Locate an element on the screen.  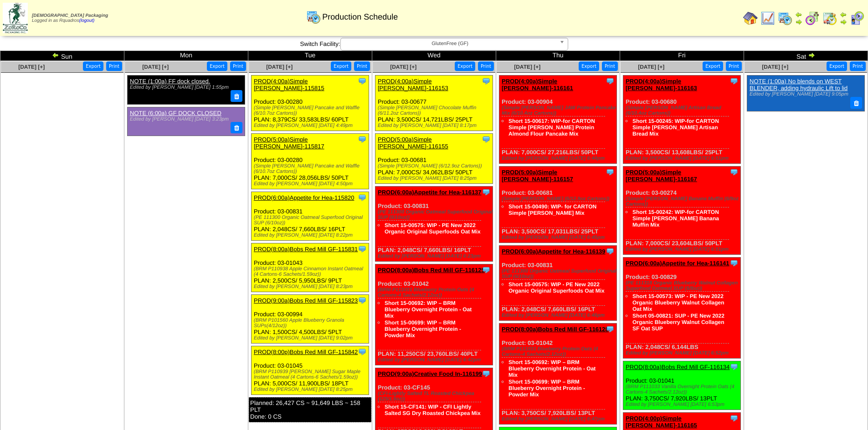
a: PROD(6:00a)Appetite for Hea-116137 is located at coordinates (429, 192).